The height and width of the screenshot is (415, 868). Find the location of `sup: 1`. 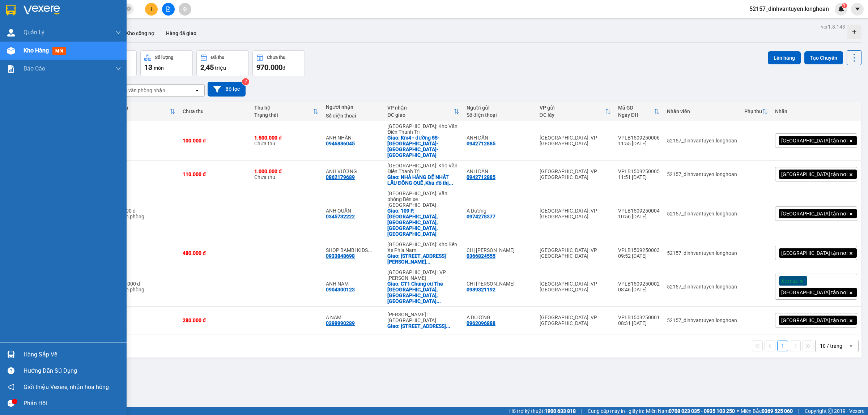

sup: 1 is located at coordinates (845, 6).